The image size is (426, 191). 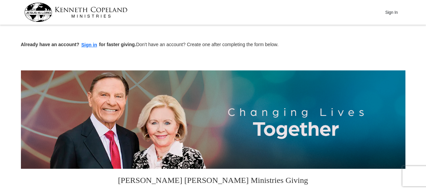 I want to click on strong: Already have an account? for faster giving., so click(x=79, y=45).